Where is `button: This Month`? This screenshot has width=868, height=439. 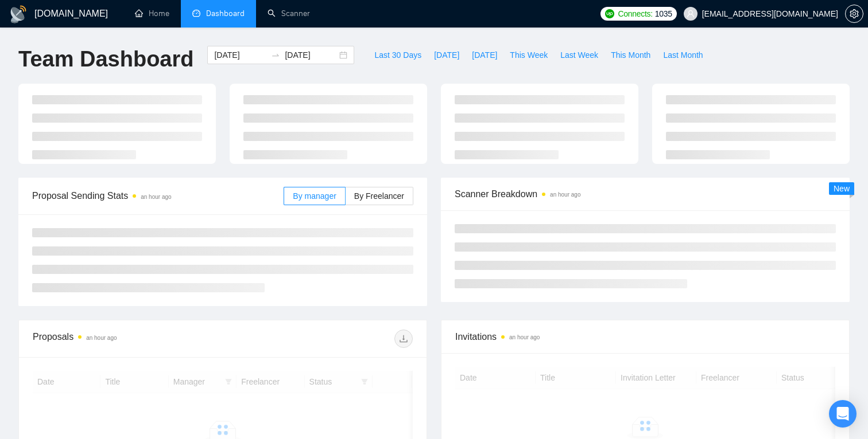 button: This Month is located at coordinates (630, 55).